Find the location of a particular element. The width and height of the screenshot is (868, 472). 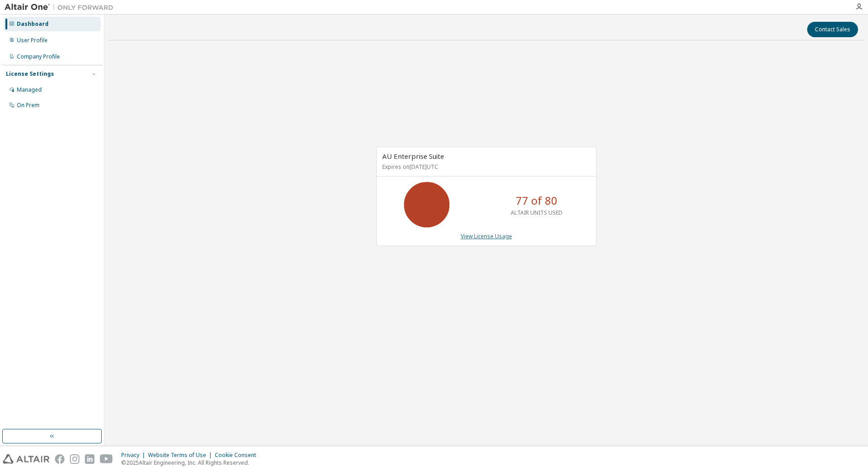

img: facebook.svg is located at coordinates (60, 459).